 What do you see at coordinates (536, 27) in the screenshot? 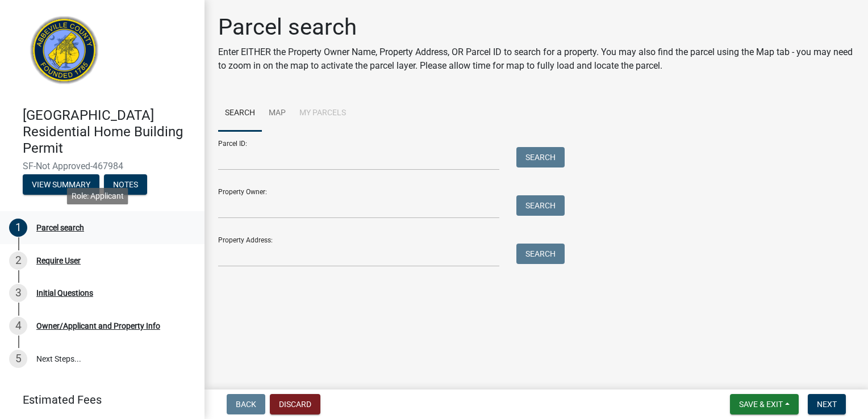
I see `h1: Parcel search` at bounding box center [536, 27].